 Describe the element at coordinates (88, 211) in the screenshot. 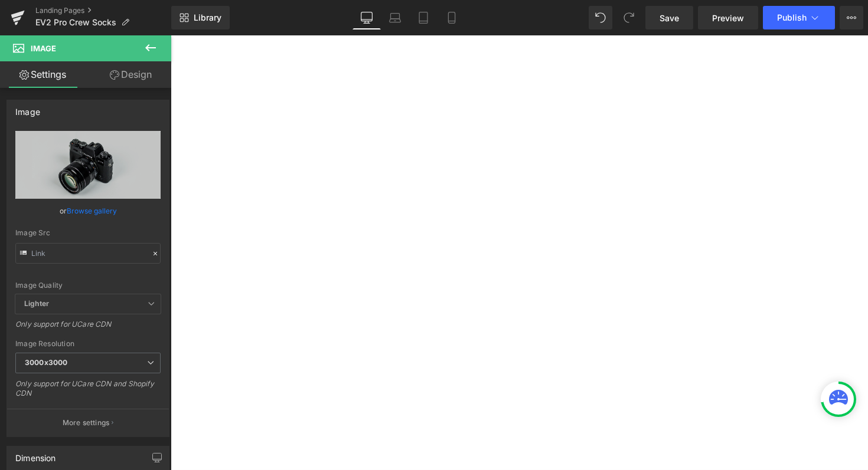

I see `div: or` at that location.